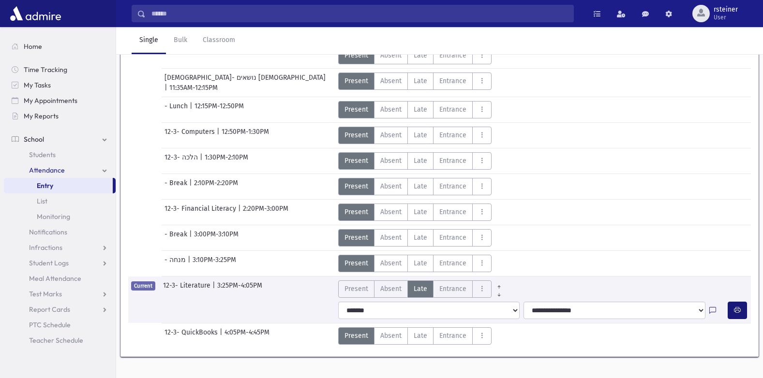 The width and height of the screenshot is (763, 378). What do you see at coordinates (45, 248) in the screenshot?
I see `span: Infractions` at bounding box center [45, 248].